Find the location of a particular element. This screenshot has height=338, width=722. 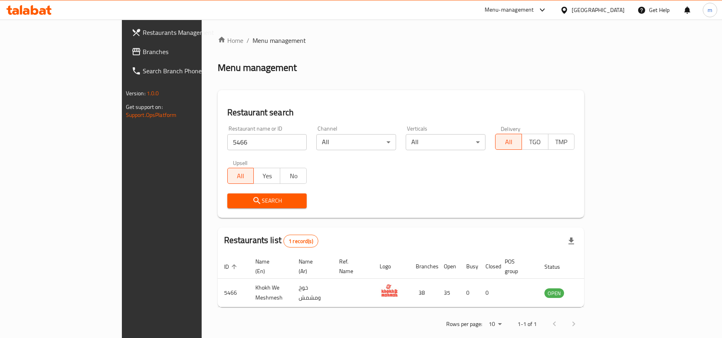

span: m is located at coordinates (710, 10).